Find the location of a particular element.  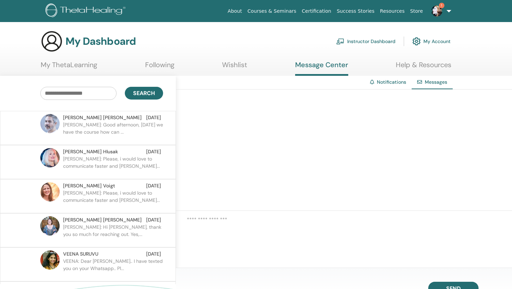

span: 1 is located at coordinates (442, 6).